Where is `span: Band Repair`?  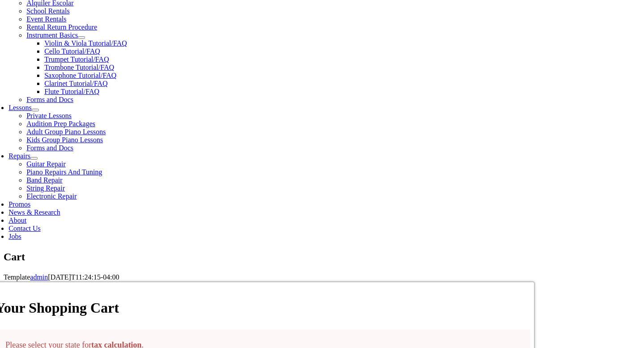
span: Band Repair is located at coordinates (44, 180).